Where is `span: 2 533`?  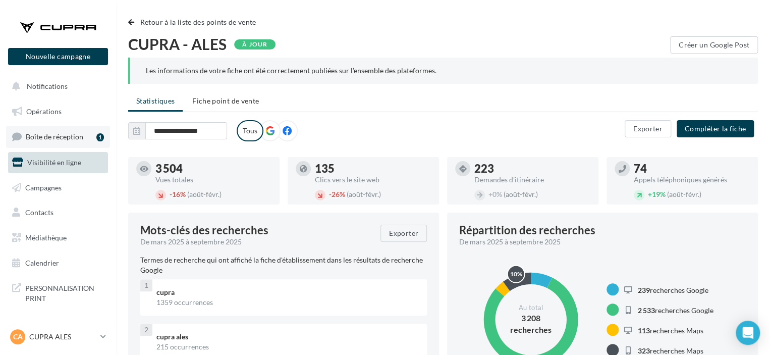 span: 2 533 is located at coordinates (646, 309).